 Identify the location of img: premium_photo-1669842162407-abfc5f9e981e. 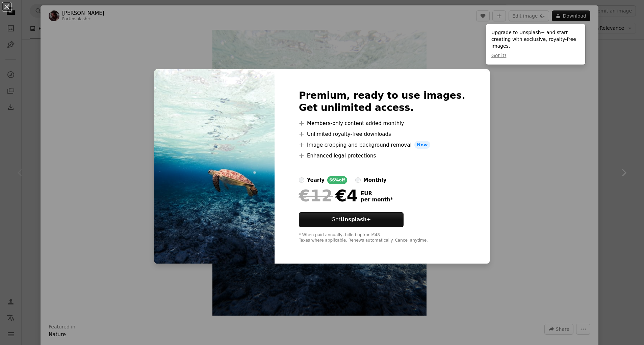
(214, 167).